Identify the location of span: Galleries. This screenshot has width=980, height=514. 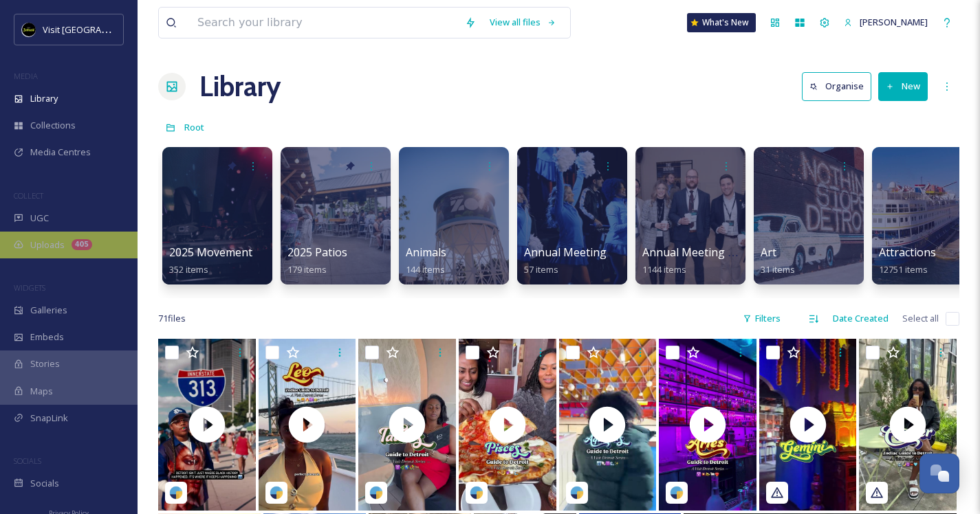
(49, 310).